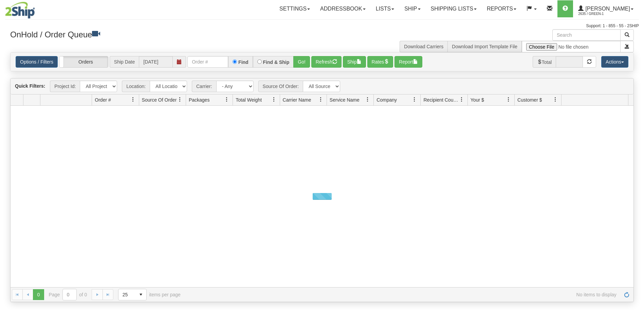 This screenshot has height=314, width=644. I want to click on span: items per page, so click(149, 294).